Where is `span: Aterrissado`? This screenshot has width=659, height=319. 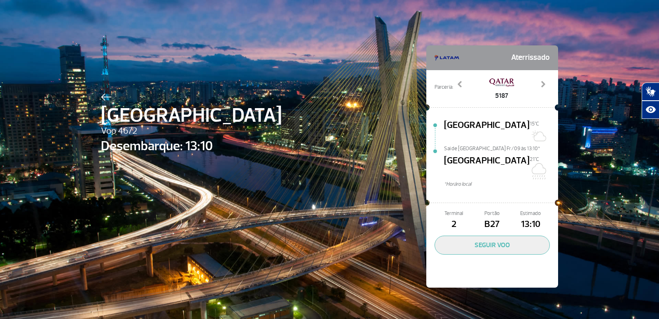
span: Aterrissado is located at coordinates (531, 58).